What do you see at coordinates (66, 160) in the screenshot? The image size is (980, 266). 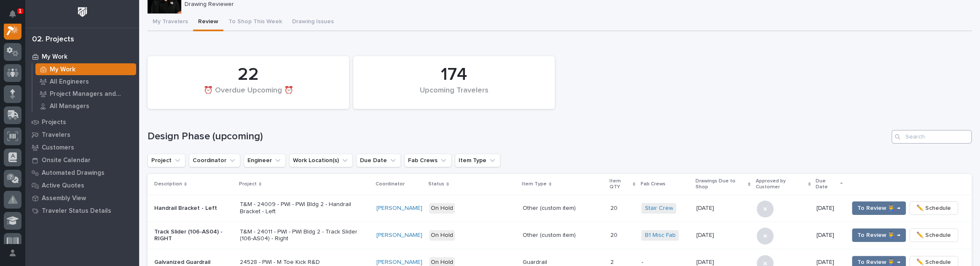 I see `p: Onsite Calendar` at bounding box center [66, 160].